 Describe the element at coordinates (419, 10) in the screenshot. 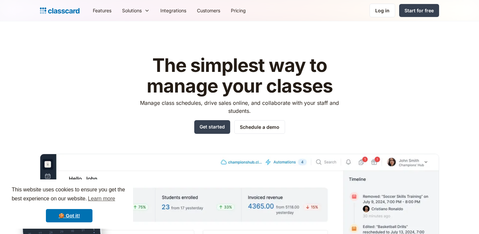

I see `a: Start for free` at that location.